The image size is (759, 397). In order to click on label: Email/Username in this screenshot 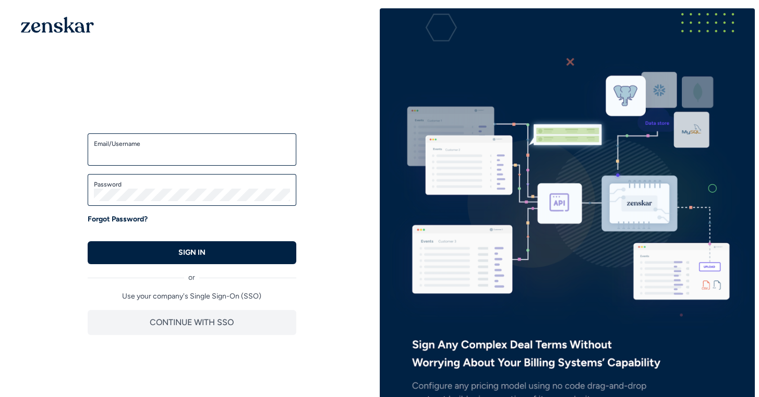, I will do `click(192, 144)`.